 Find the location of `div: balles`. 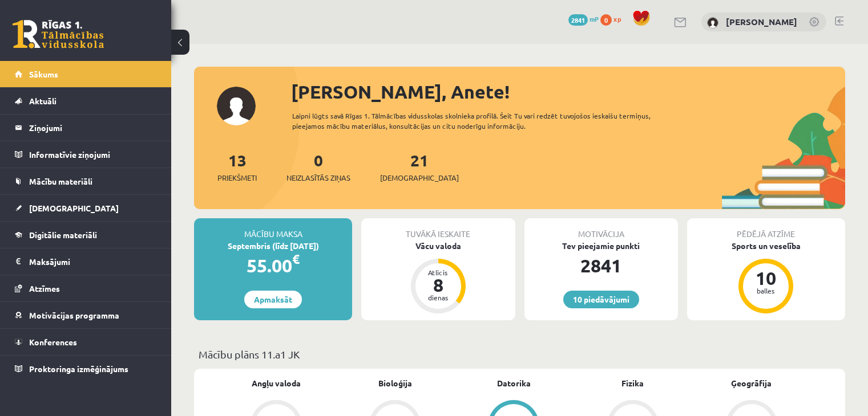

div: balles is located at coordinates (766, 291).